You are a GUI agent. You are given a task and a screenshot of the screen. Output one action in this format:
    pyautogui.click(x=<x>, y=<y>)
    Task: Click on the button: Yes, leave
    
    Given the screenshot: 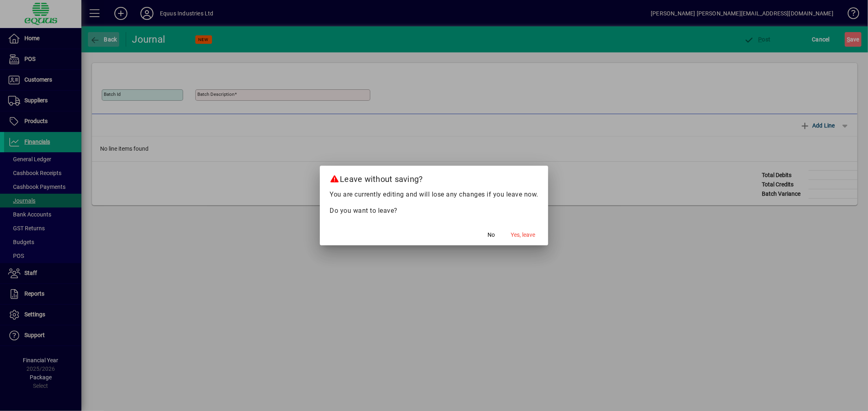 What is the action you would take?
    pyautogui.click(x=523, y=235)
    